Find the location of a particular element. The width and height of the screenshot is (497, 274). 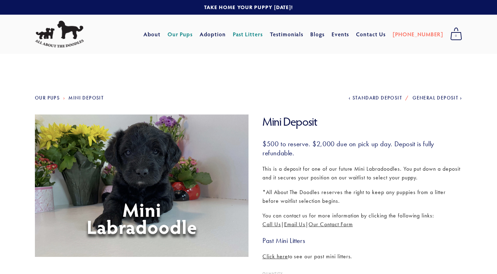

a: Click here is located at coordinates (275, 256).